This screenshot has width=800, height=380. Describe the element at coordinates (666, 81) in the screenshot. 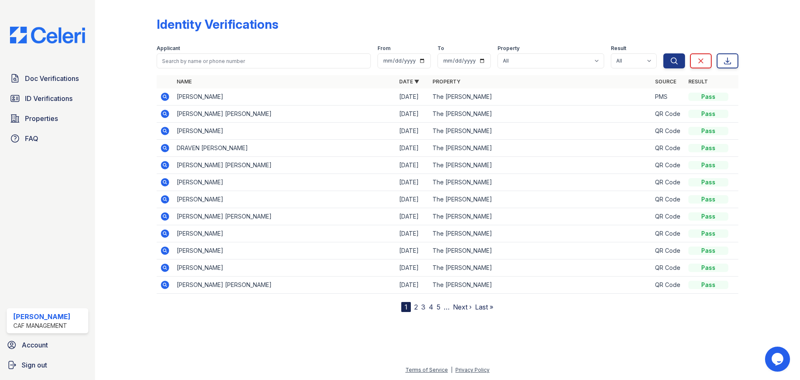

I see `a: Source` at that location.